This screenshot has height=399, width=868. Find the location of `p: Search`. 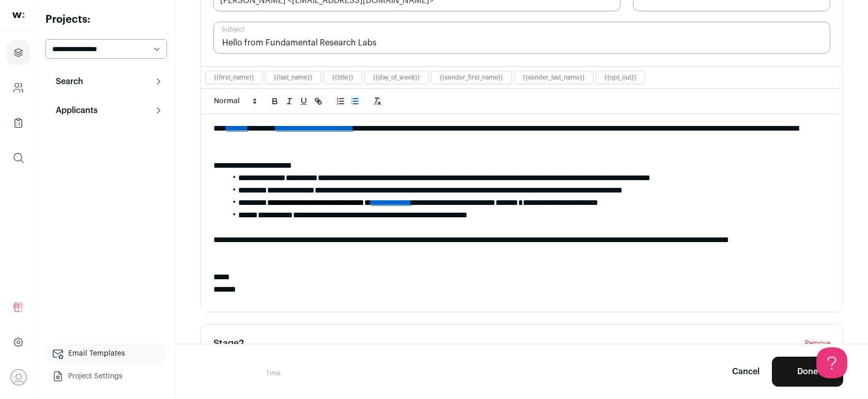

p: Search is located at coordinates (66, 82).